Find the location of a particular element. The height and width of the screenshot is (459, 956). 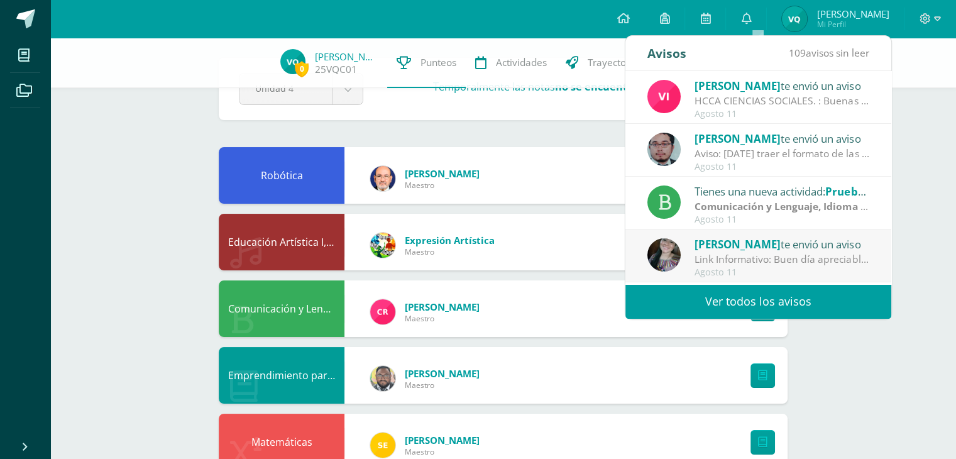

div: Avisos is located at coordinates (667, 53).